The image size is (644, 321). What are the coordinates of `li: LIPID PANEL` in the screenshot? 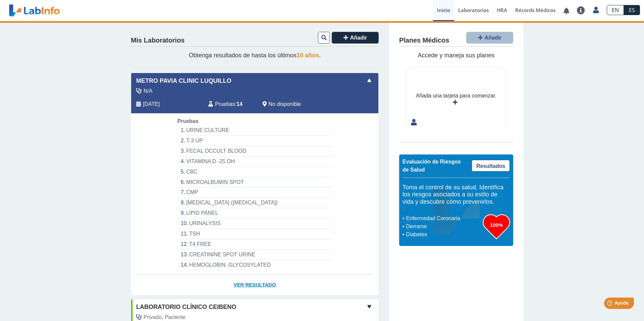 It's located at (255, 213).